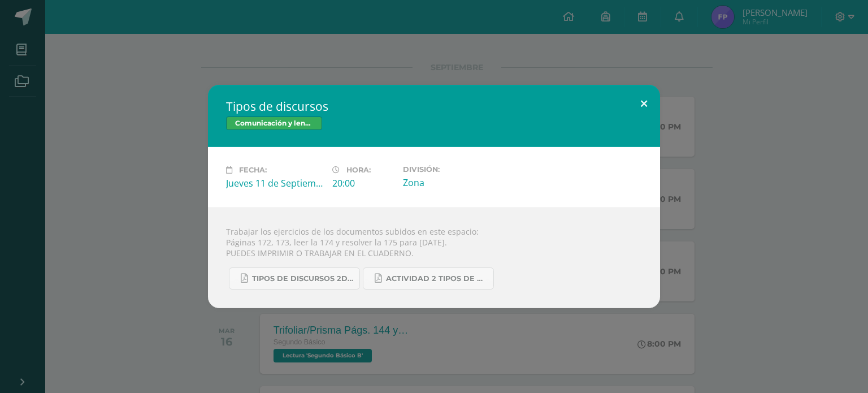 The image size is (868, 393). What do you see at coordinates (434, 107) in the screenshot?
I see `h2: Tipos de discursos` at bounding box center [434, 107].